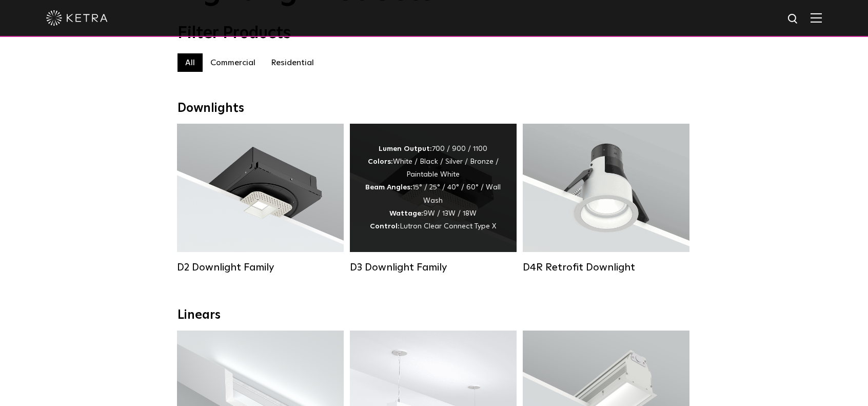 The height and width of the screenshot is (406, 868). I want to click on img: ketra-logo-2019-white, so click(77, 18).